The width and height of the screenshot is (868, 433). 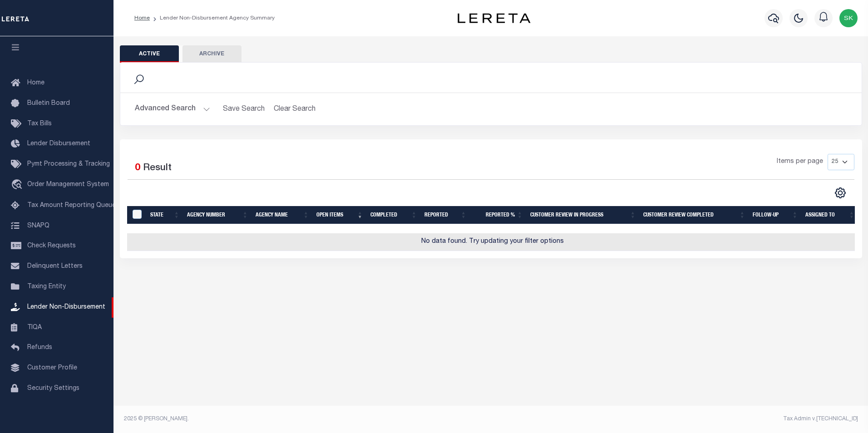 What do you see at coordinates (340, 215) in the screenshot?
I see `th: Open Items: activate to sort column ascending` at bounding box center [340, 215].